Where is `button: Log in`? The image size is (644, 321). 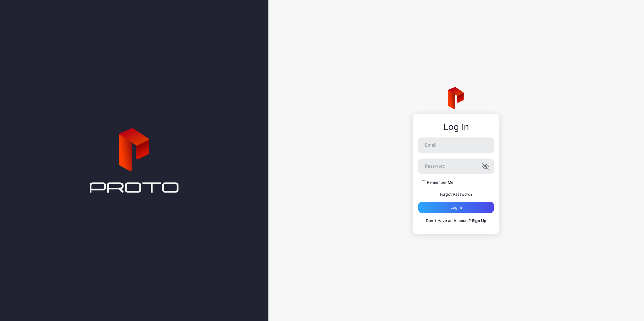 button: Log in is located at coordinates (456, 207).